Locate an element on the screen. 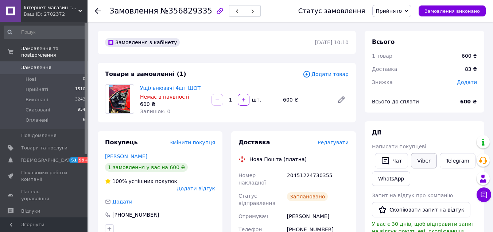  span: Панель управління is located at coordinates (44, 195).